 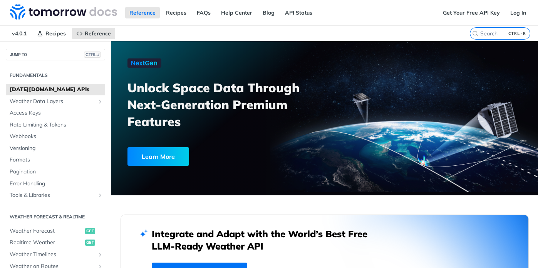 What do you see at coordinates (52, 102) in the screenshot?
I see `span: Weather Data Layers` at bounding box center [52, 102].